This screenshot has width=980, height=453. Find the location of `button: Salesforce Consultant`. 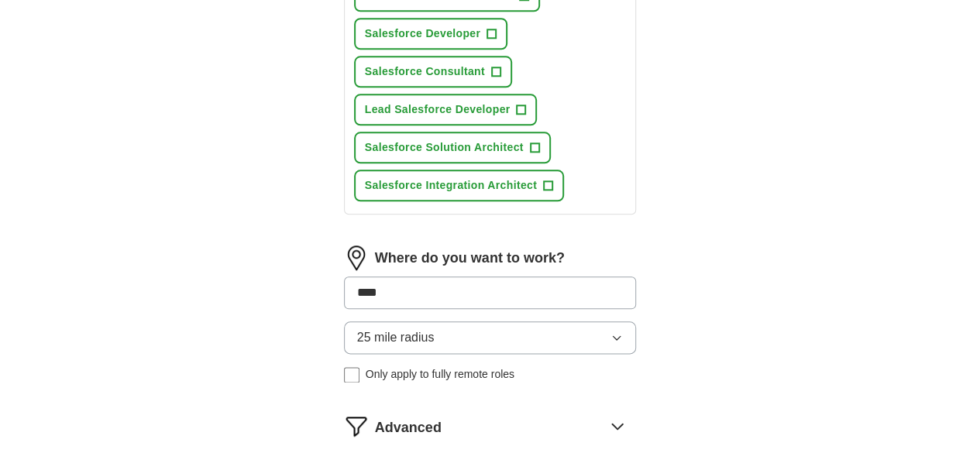

button: Salesforce Consultant is located at coordinates (433, 71).